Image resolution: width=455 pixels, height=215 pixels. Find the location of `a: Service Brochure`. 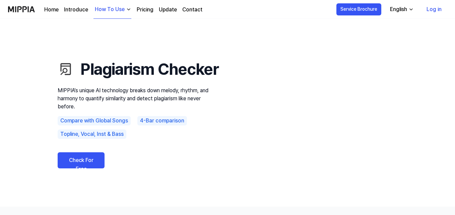

a: Service Brochure is located at coordinates (359, 9).